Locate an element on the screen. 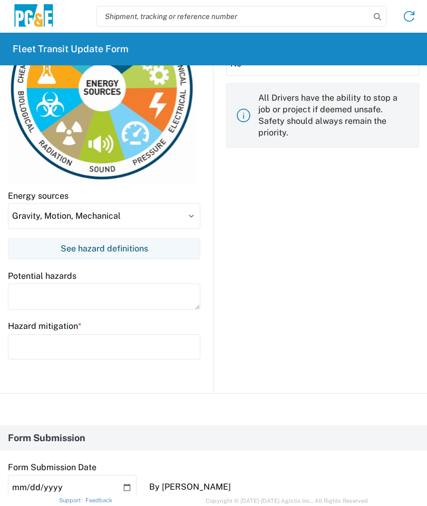 This screenshot has width=427, height=506. p: All Drivers have the ability to stop a job or project if deemed unsafe. Safety should always rema... is located at coordinates (334, 115).